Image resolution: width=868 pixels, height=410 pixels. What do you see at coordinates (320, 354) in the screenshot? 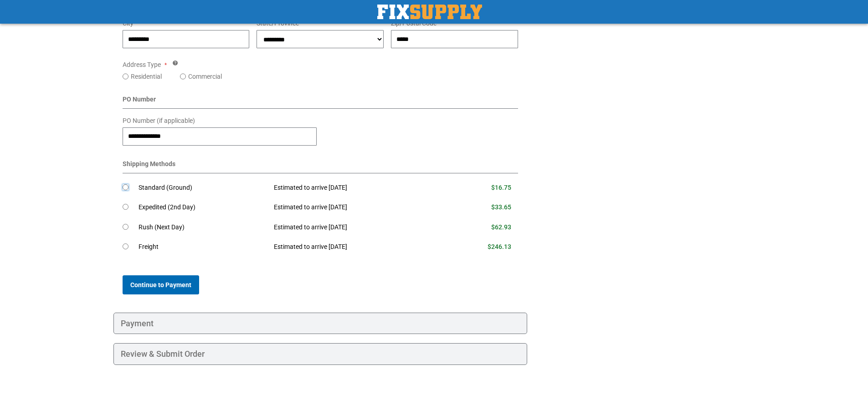
I see `div: Review & Submit Order` at bounding box center [320, 354].